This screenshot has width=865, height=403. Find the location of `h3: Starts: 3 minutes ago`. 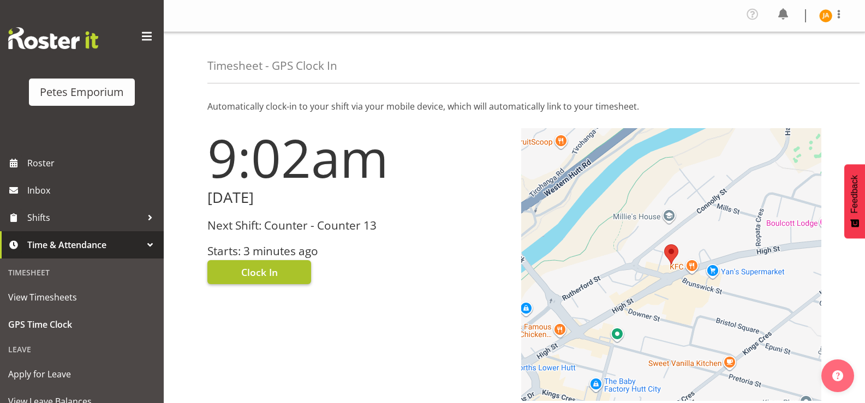

h3: Starts: 3 minutes ago is located at coordinates (357, 251).